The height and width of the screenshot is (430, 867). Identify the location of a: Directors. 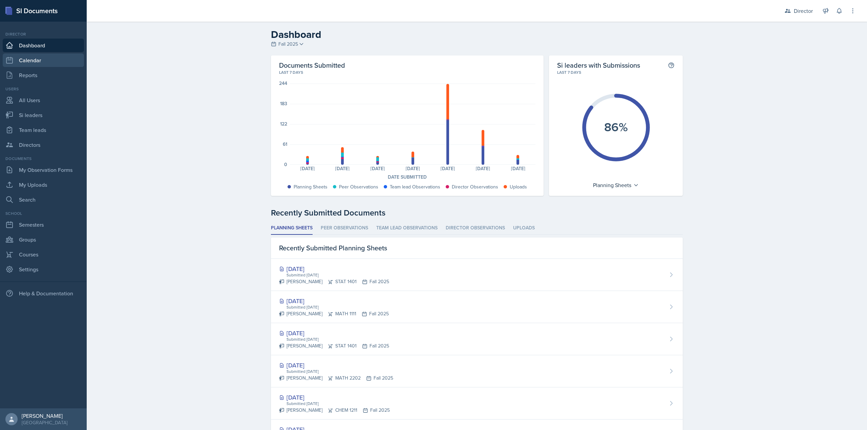
(43, 145).